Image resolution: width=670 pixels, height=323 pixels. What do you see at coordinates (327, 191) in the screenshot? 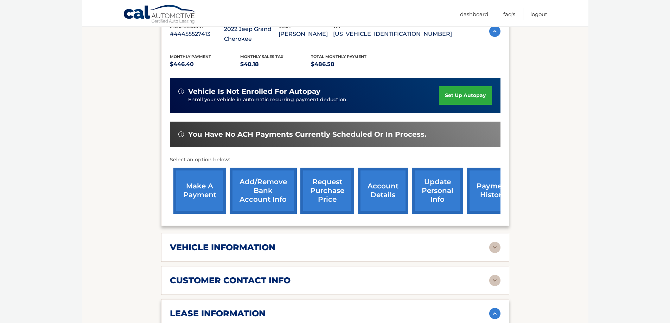
I see `a: request purchase price` at bounding box center [327, 191].